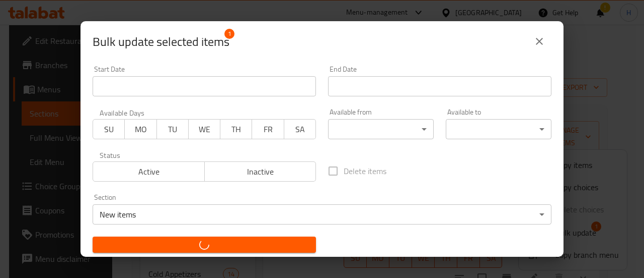 The image size is (644, 278). What do you see at coordinates (261, 171) in the screenshot?
I see `span: Inactive` at bounding box center [261, 171].